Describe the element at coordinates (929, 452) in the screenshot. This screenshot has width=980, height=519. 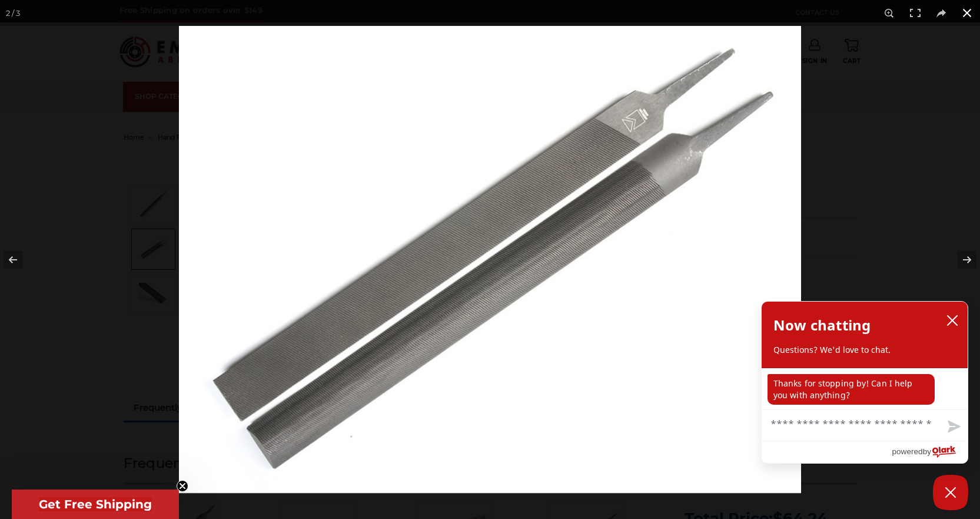
I see `a: Powered by Olark` at that location.